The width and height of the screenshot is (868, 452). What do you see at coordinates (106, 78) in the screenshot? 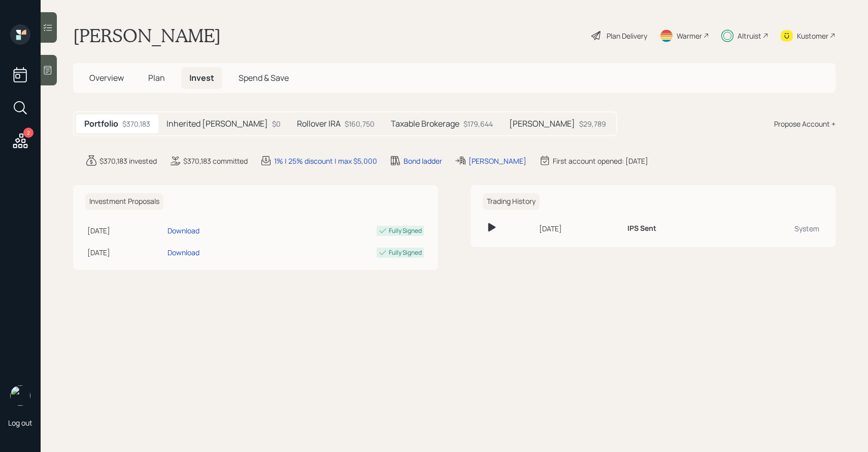
I see `span: Overview` at bounding box center [106, 78].